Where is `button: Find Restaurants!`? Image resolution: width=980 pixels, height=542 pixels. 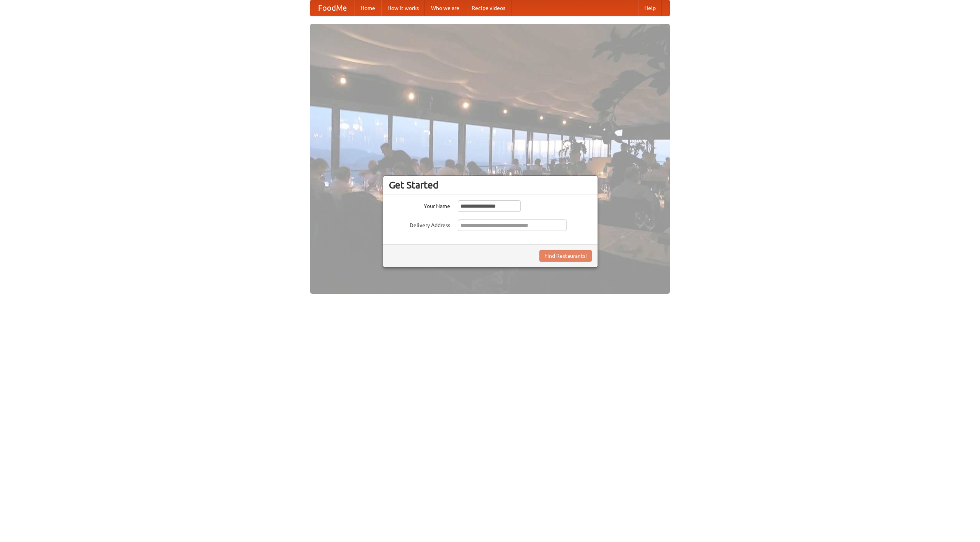
button: Find Restaurants! is located at coordinates (565, 256).